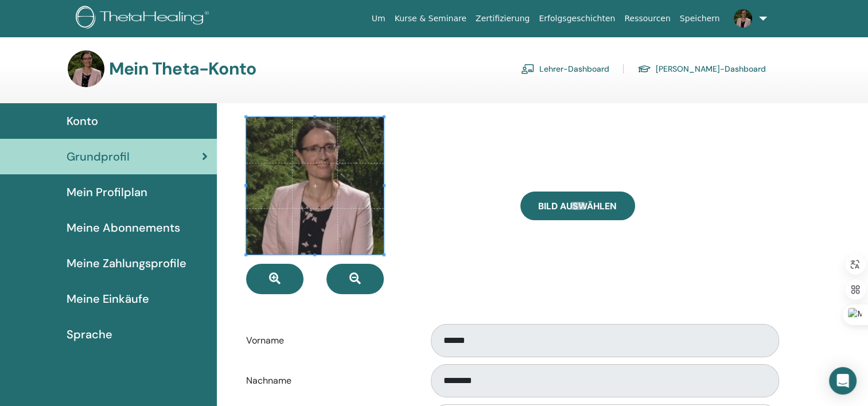 Image resolution: width=868 pixels, height=406 pixels. I want to click on a: Ressourcen, so click(648, 19).